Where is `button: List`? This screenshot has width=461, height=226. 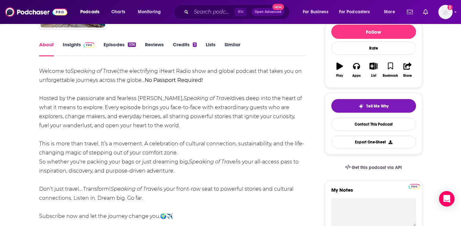
button: List is located at coordinates (373, 70).